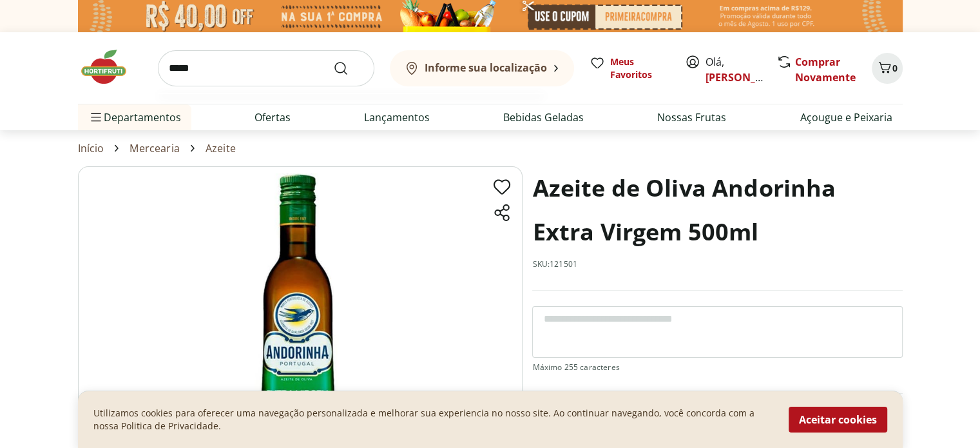 The image size is (980, 448). Describe the element at coordinates (734, 70) in the screenshot. I see `span: Olá,` at that location.